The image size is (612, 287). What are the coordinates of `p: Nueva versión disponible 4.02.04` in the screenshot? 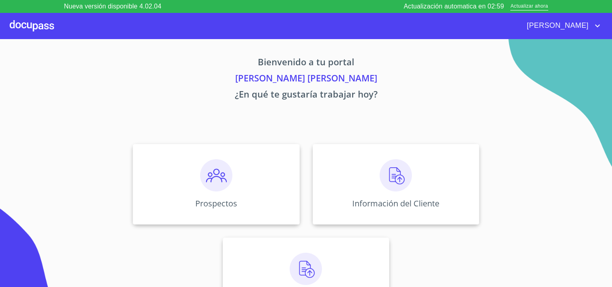 It's located at (113, 6).